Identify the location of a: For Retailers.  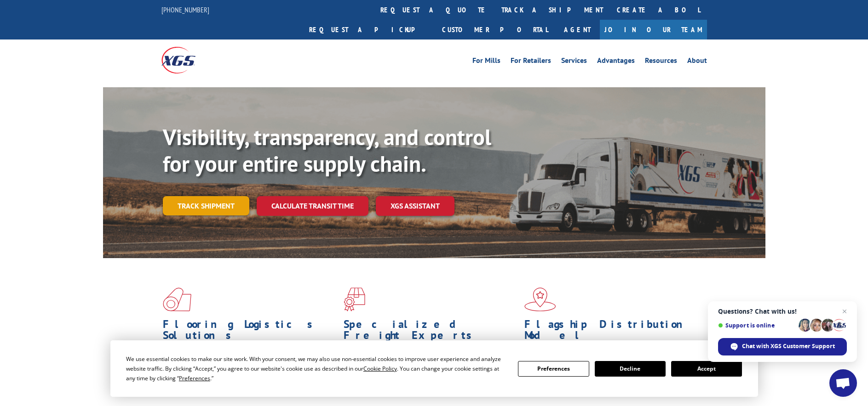
(531, 62).